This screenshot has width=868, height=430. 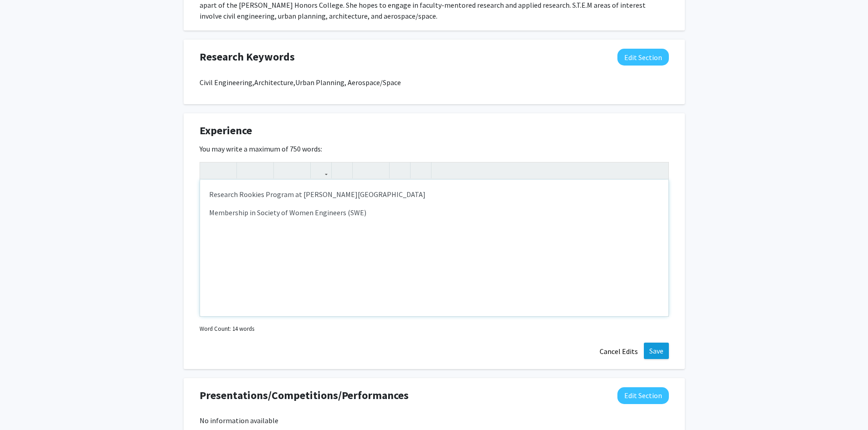 I want to click on button: Edit Research Keywords, so click(x=642, y=57).